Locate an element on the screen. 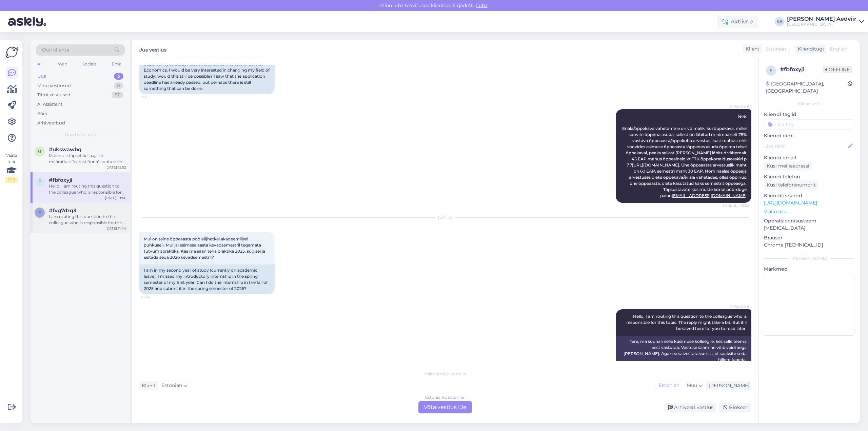  div: Estonian to Estonian is located at coordinates (445, 398).